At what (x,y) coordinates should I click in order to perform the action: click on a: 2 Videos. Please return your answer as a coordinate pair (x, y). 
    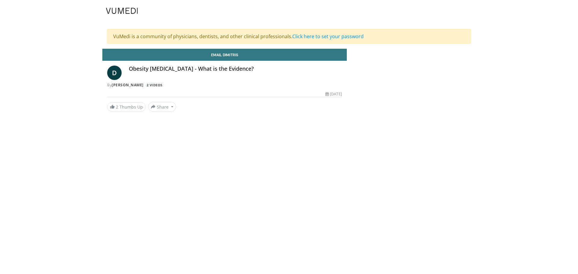
    Looking at the image, I should click on (154, 85).